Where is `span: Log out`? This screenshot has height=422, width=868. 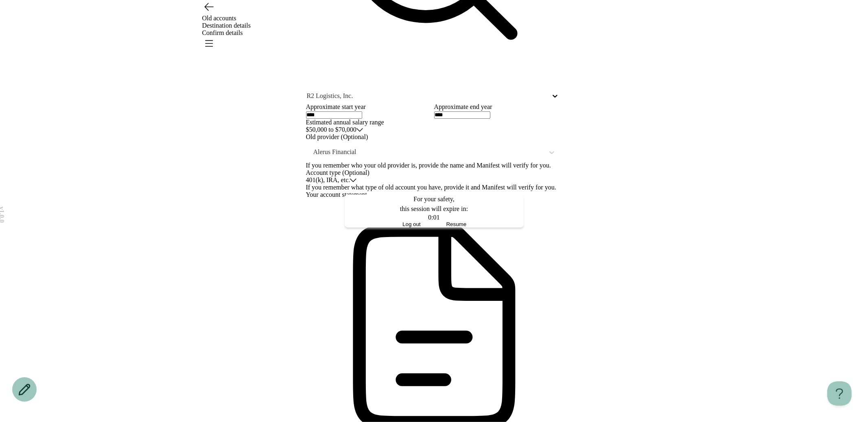
span: Log out is located at coordinates (412, 225).